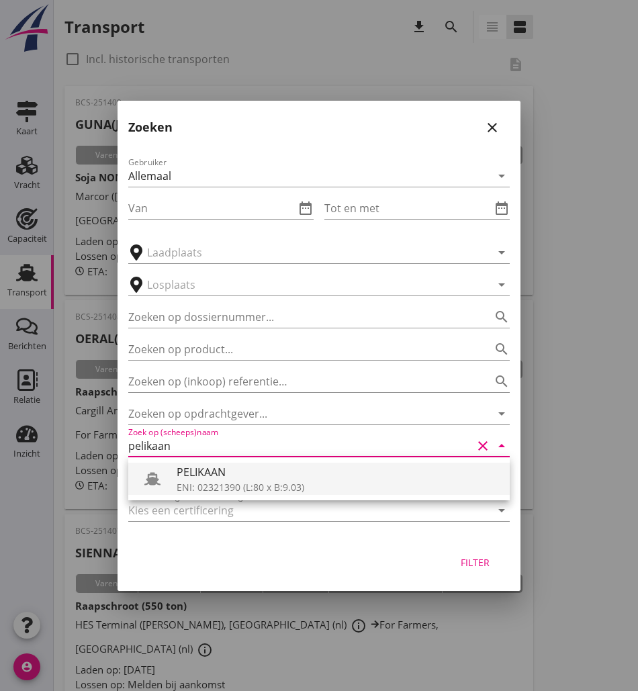 This screenshot has width=638, height=691. Describe the element at coordinates (338, 487) in the screenshot. I see `div: ENI: 02321390 (L:80 x B:9.03)` at that location.